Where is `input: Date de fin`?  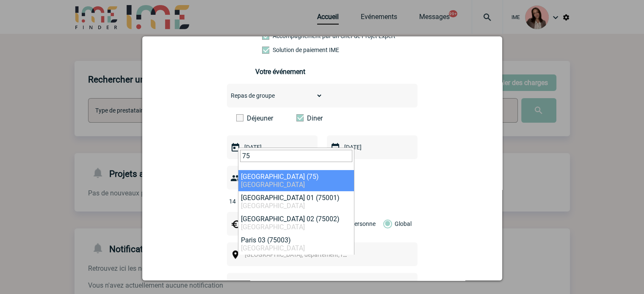 input: Date de fin is located at coordinates (371, 148).